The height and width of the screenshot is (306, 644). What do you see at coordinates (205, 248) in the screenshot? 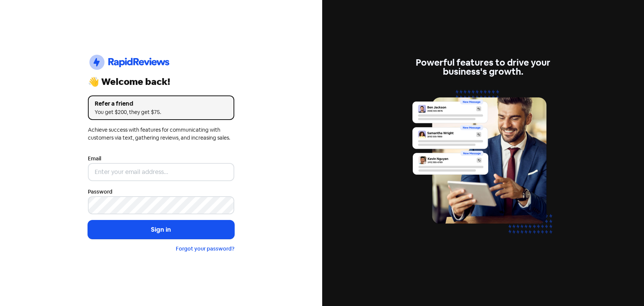
I see `a: Forgot your password?` at bounding box center [205, 248].